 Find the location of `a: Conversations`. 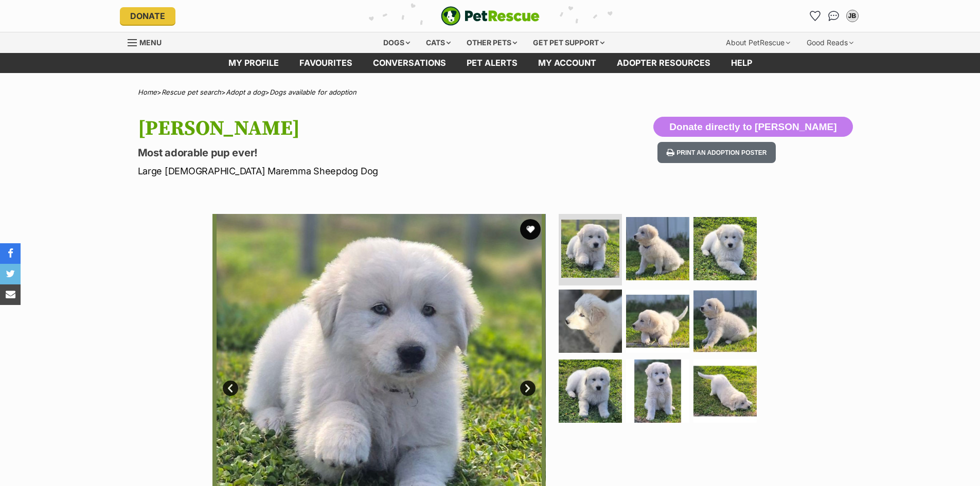

a: Conversations is located at coordinates (834, 16).